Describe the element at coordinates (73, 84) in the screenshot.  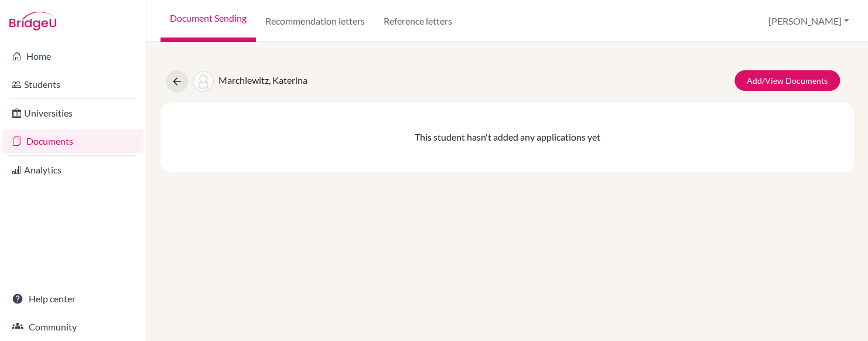
I see `a: Students` at that location.